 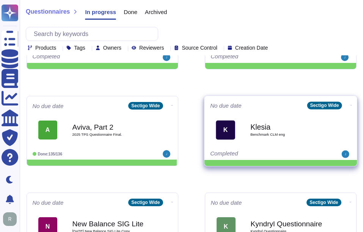 I want to click on span: Archived, so click(x=156, y=12).